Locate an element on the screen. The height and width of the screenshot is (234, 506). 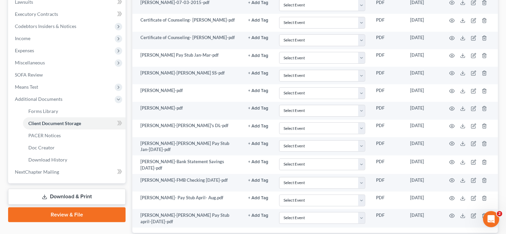
span: Client Document Storage is located at coordinates (55, 123).